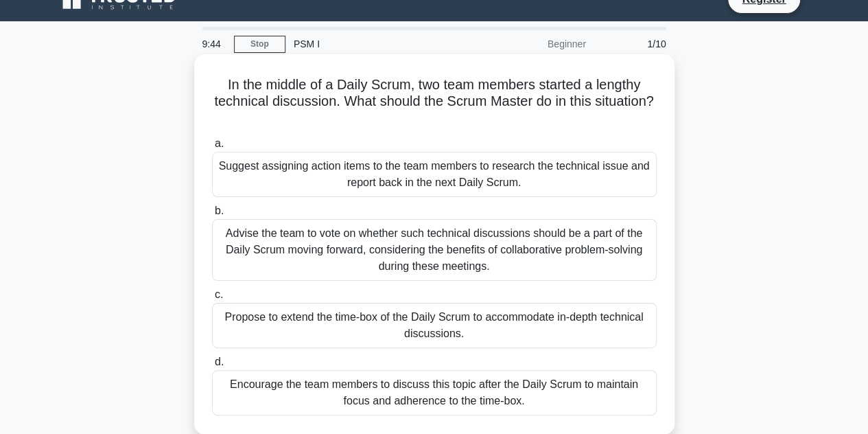 The width and height of the screenshot is (868, 434). Describe the element at coordinates (219, 361) in the screenshot. I see `span: d.` at that location.